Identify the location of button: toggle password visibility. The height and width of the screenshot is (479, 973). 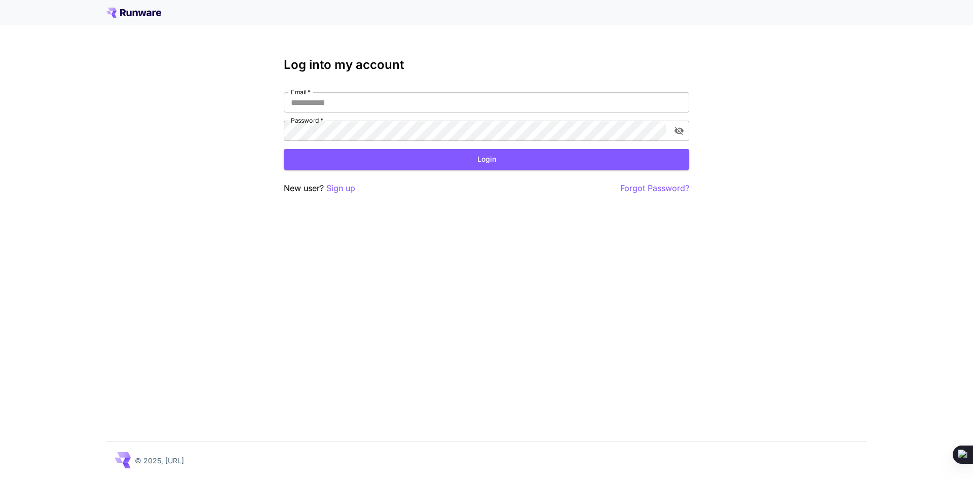
(679, 131).